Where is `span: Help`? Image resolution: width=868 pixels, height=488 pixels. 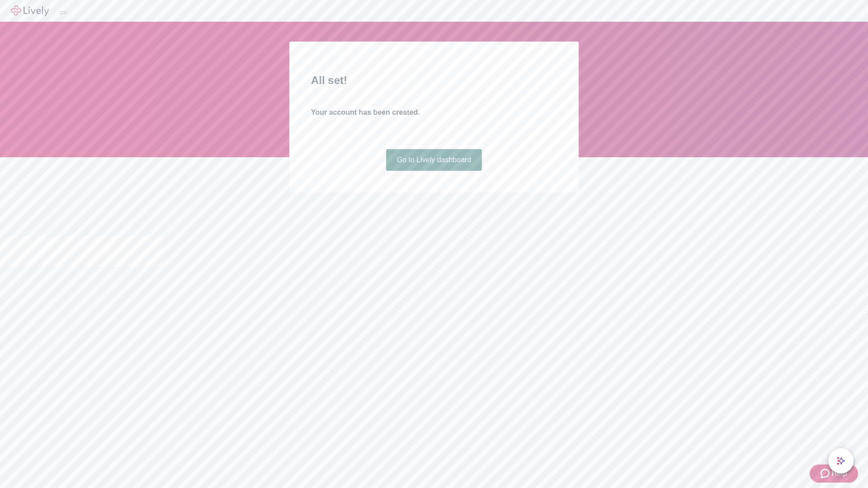 span: Help is located at coordinates (839, 474).